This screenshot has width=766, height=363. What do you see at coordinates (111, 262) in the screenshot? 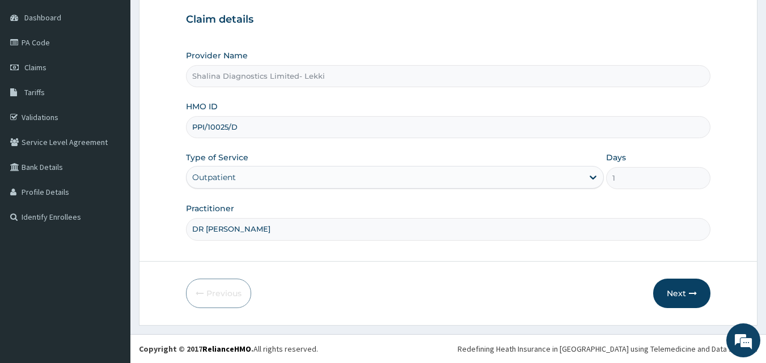
I see `textarea: Type your message and hit 'Enter'` at bounding box center [111, 262].